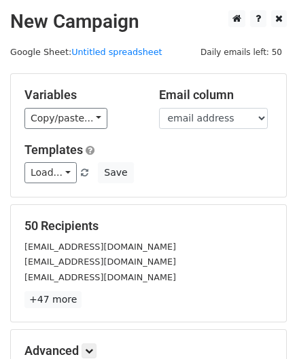 Image resolution: width=297 pixels, height=359 pixels. I want to click on a: +47 more, so click(53, 300).